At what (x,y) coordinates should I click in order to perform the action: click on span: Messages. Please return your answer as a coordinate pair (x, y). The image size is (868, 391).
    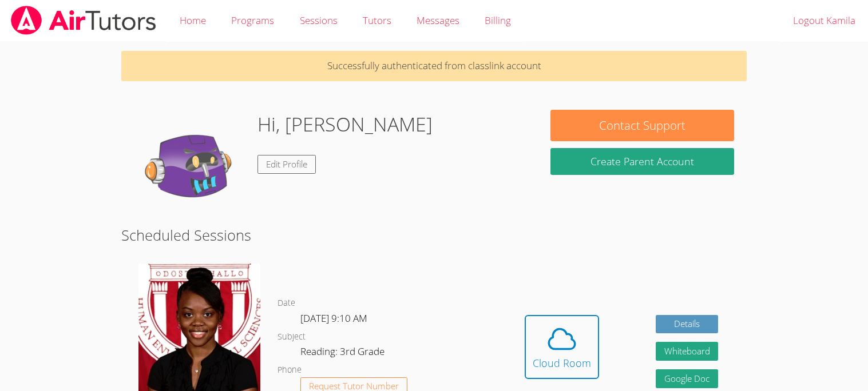
    Looking at the image, I should click on (438, 20).